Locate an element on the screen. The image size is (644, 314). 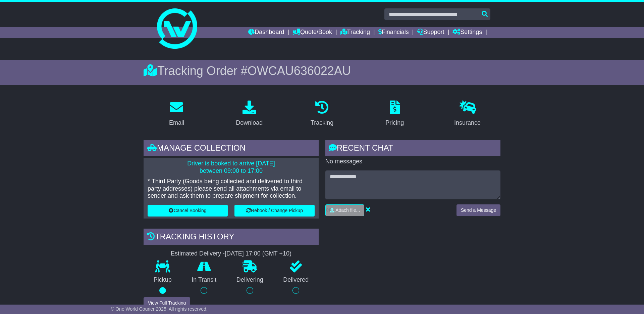
a: Email is located at coordinates (176, 114).